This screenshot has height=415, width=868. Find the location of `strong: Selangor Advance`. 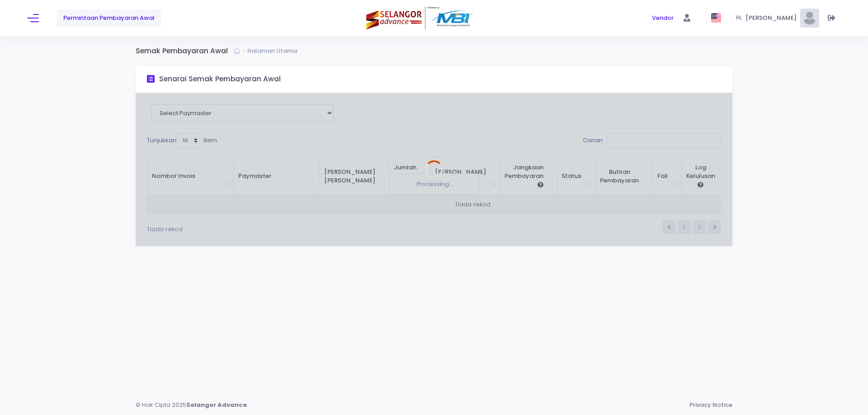

strong: Selangor Advance is located at coordinates (216, 405).